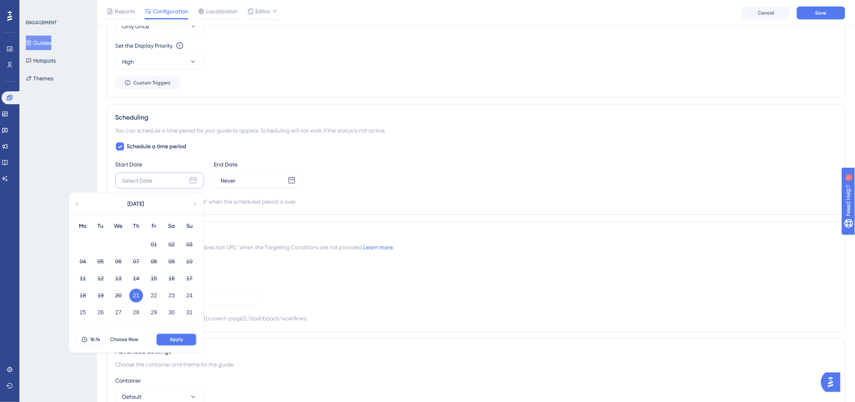 Image resolution: width=855 pixels, height=402 pixels. I want to click on div: https://{{current-page}}/dashboard/workflows, so click(245, 319).